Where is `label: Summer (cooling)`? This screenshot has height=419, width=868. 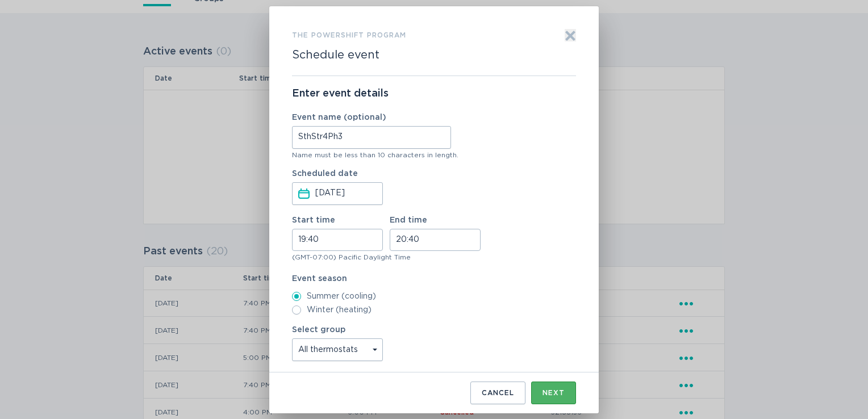
label: Summer (cooling) is located at coordinates (434, 296).